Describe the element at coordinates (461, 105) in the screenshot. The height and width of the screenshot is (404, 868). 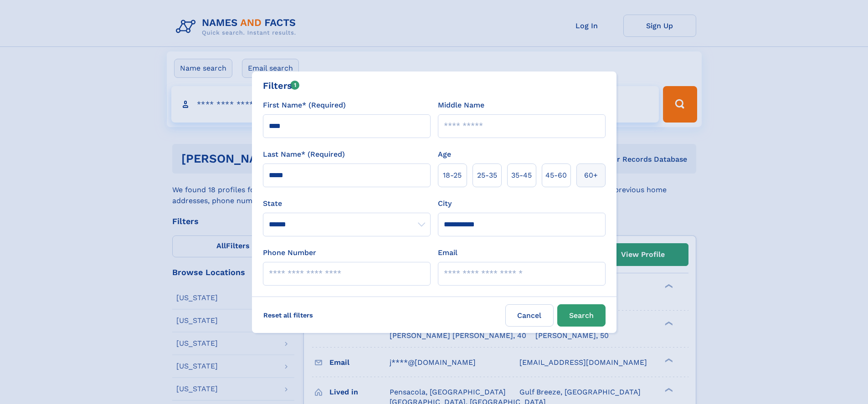
I see `label: Middle Name` at that location.